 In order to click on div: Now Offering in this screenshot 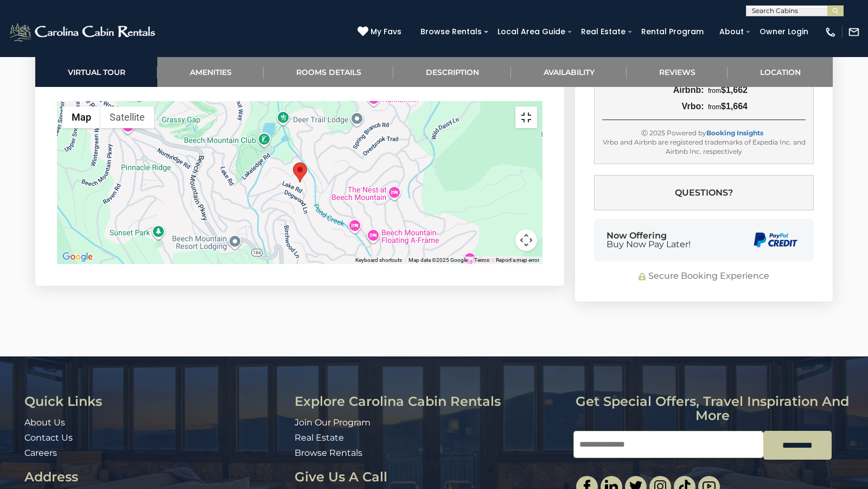, I will do `click(649, 240)`.